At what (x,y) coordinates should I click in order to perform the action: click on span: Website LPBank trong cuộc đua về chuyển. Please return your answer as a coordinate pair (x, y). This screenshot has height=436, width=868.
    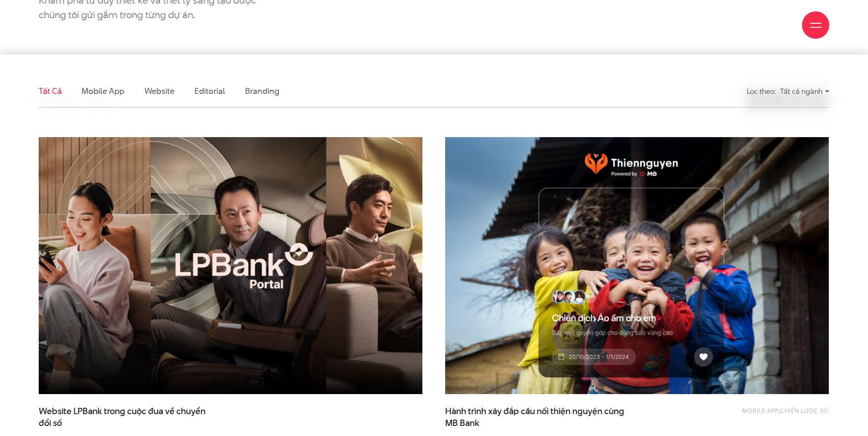
    Looking at the image, I should click on (130, 417).